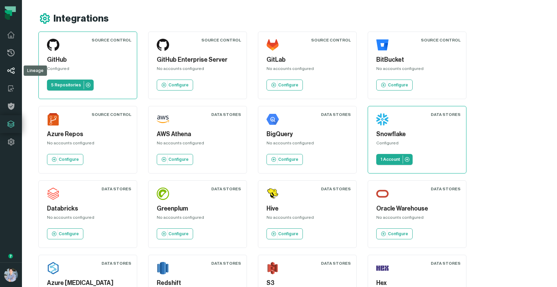 This screenshot has width=557, height=287. What do you see at coordinates (417, 209) in the screenshot?
I see `h5: Oracle Warehouse` at bounding box center [417, 209].